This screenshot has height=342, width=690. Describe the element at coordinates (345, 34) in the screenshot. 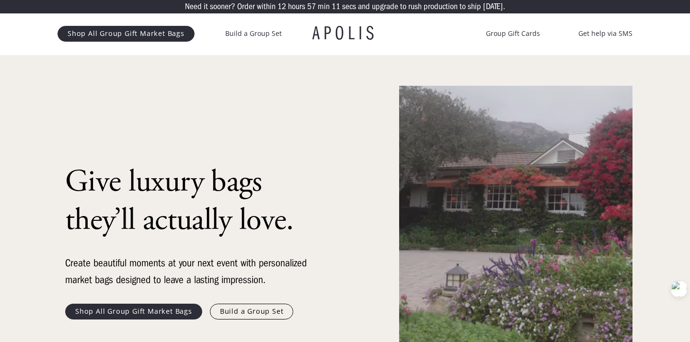

I see `a: APOLIS` at that location.